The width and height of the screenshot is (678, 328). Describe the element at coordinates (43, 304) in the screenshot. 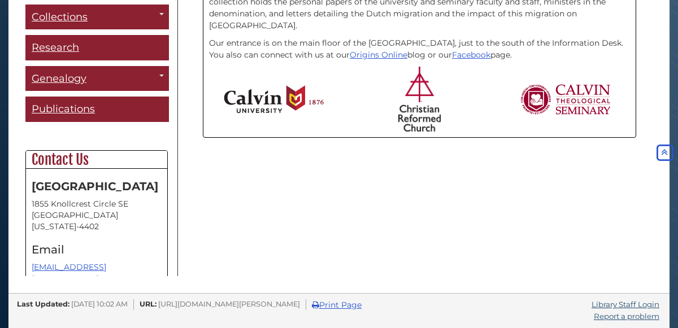

I see `span: Last Updated:` at that location.